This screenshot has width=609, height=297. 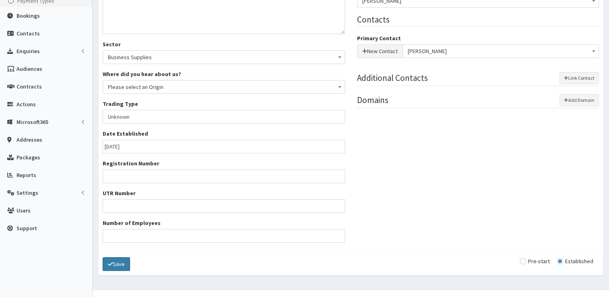 What do you see at coordinates (478, 20) in the screenshot?
I see `legend: Contacts` at bounding box center [478, 20].